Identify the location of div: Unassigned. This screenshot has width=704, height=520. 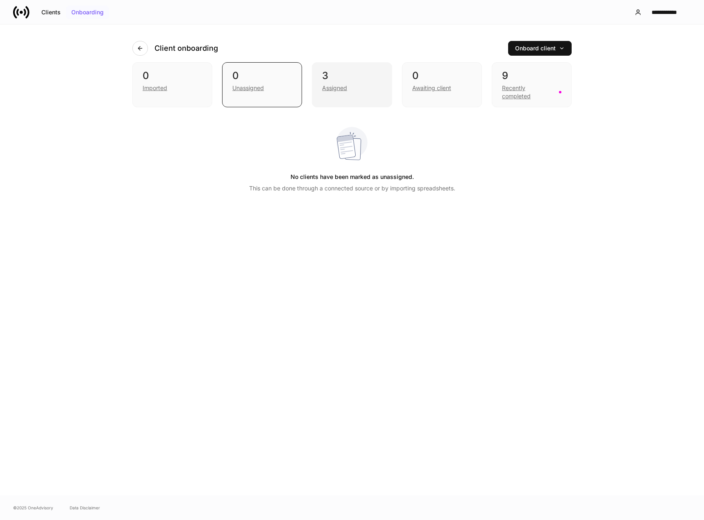
(248, 88).